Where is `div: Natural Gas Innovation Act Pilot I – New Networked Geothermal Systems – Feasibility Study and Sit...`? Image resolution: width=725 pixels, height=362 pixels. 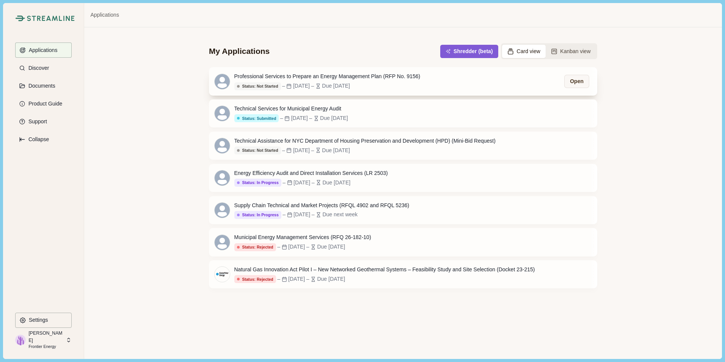 div: Natural Gas Innovation Act Pilot I – New Networked Geothermal Systems – Feasibility Study and Sit... is located at coordinates (384, 269).